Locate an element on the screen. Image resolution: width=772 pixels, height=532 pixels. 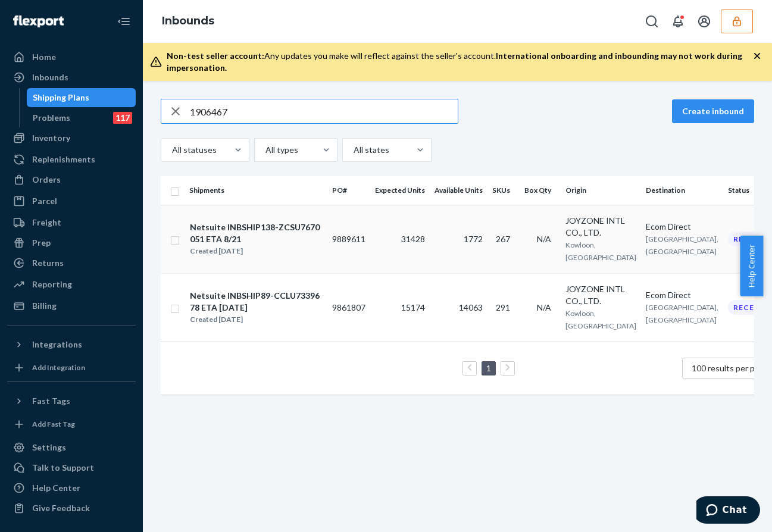
a: Add Integration is located at coordinates (71, 368).